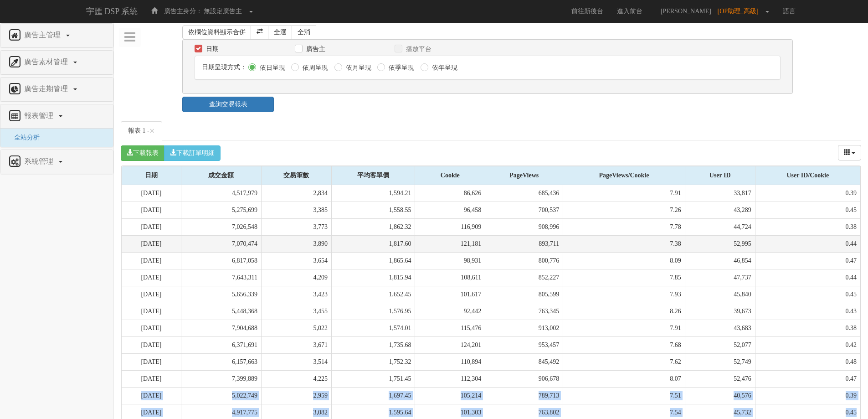 The image size is (868, 419). What do you see at coordinates (400, 68) in the screenshot?
I see `label: 依季呈現` at bounding box center [400, 68].